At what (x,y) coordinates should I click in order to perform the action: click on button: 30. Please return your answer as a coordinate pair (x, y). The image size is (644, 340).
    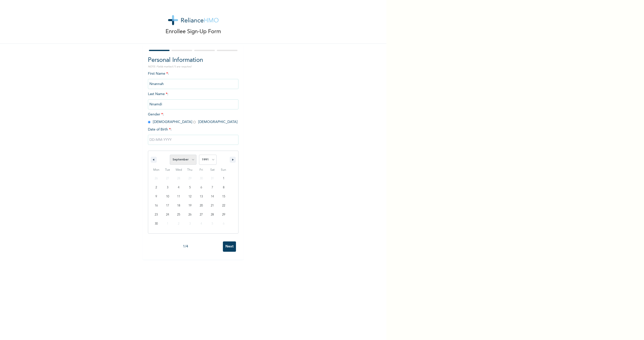
    Looking at the image, I should click on (156, 224).